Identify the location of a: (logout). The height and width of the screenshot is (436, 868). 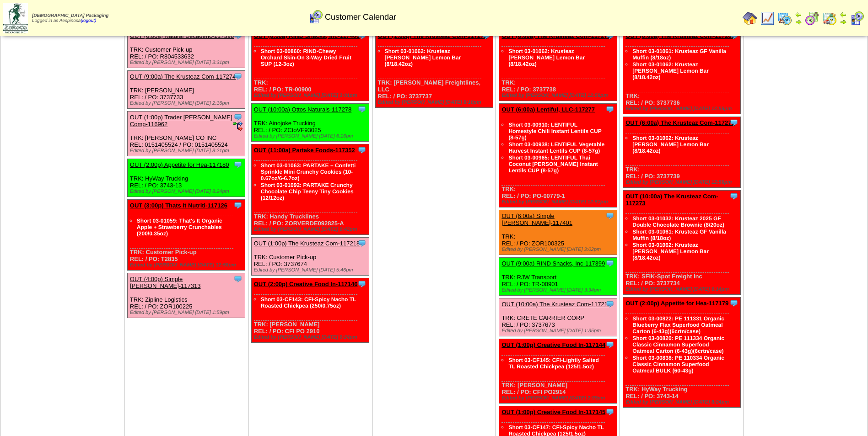
(88, 21).